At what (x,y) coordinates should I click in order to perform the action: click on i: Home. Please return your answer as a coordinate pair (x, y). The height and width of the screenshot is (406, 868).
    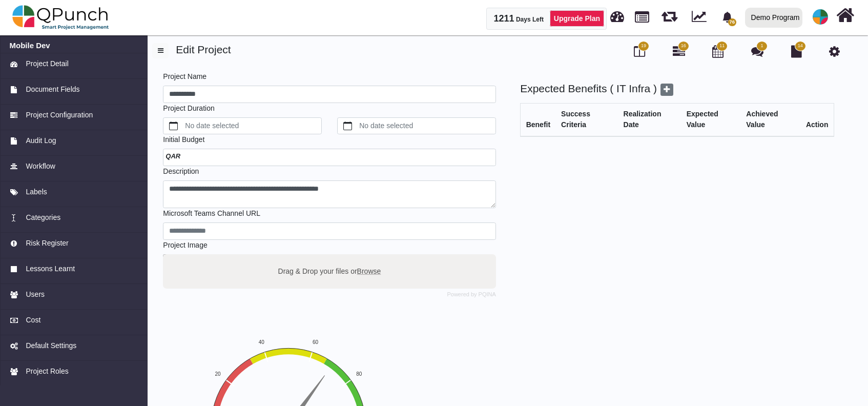
    Looking at the image, I should click on (845, 15).